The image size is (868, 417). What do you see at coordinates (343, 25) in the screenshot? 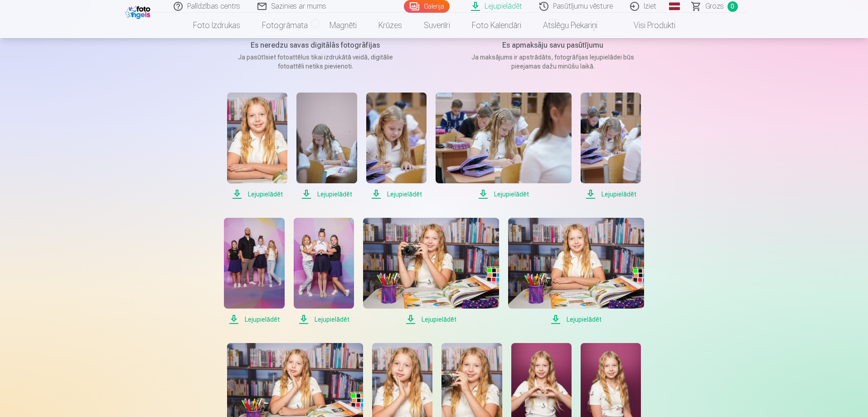
I see `a: Magnēti` at bounding box center [343, 25].